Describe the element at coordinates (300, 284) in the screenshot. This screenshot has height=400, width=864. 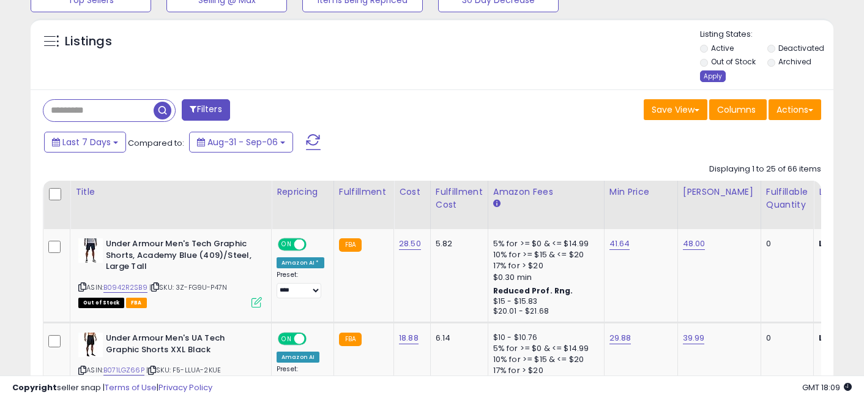
I see `div: Preset:` at that location.